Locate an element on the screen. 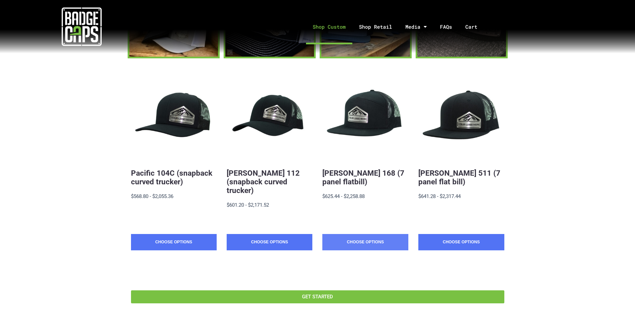  span: $568.80 - $2,055.36 is located at coordinates (152, 196).